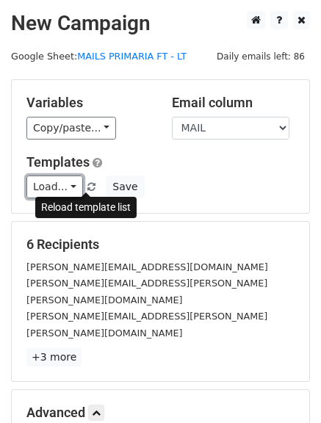 This screenshot has height=423, width=321. What do you see at coordinates (160, 413) in the screenshot?
I see `h5: Advanced` at bounding box center [160, 413].